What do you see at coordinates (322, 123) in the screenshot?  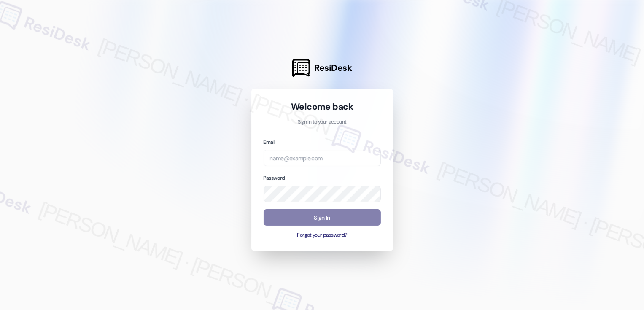 I see `p: Sign in to your account` at bounding box center [322, 123].